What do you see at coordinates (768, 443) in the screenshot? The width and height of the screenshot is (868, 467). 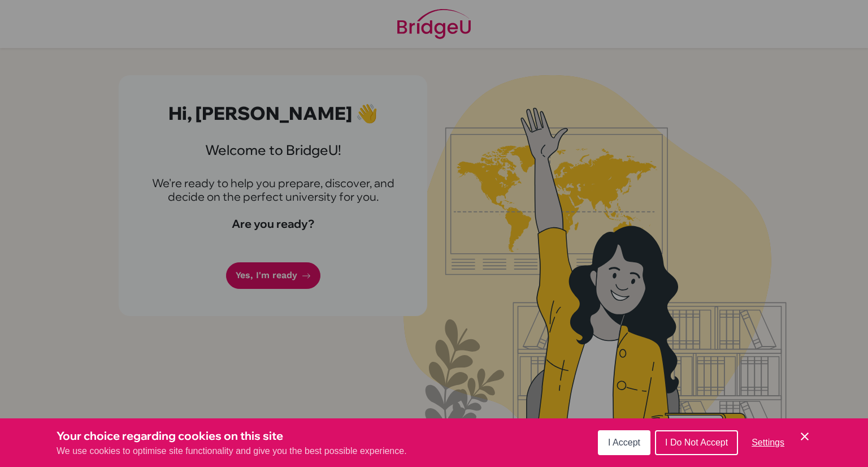 I see `button: Settings` at bounding box center [768, 443].